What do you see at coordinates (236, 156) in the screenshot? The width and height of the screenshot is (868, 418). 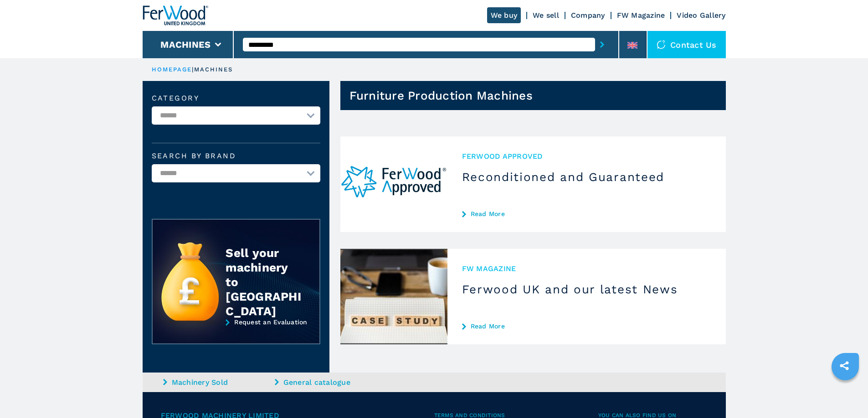 I see `label: Search by brand` at bounding box center [236, 156].